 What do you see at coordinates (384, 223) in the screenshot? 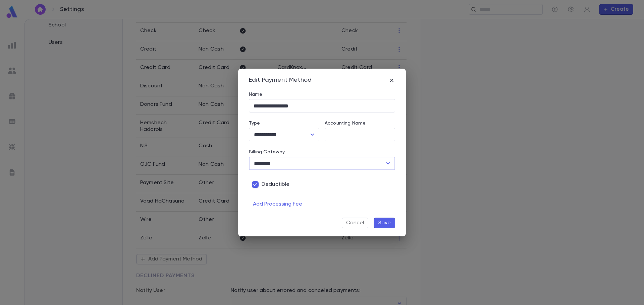
I see `button: Save` at bounding box center [384, 223].